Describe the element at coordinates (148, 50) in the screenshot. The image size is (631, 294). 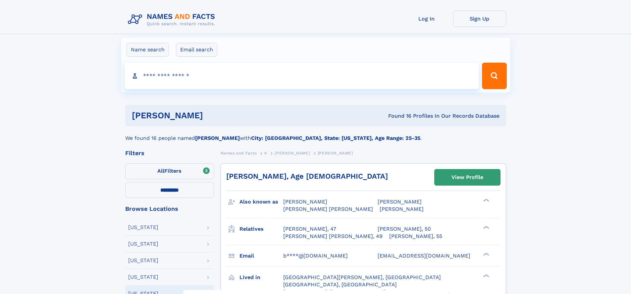
I see `label: Name search` at that location.